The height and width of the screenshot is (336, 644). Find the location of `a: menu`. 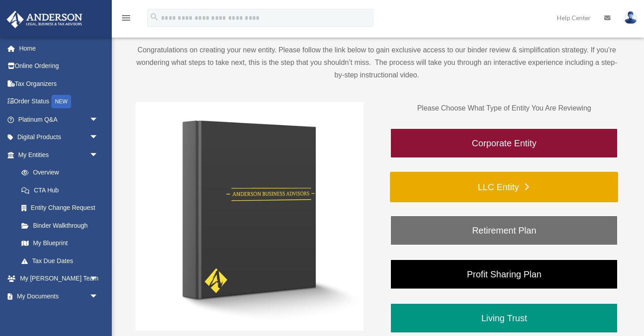

a: menu is located at coordinates (126, 19).